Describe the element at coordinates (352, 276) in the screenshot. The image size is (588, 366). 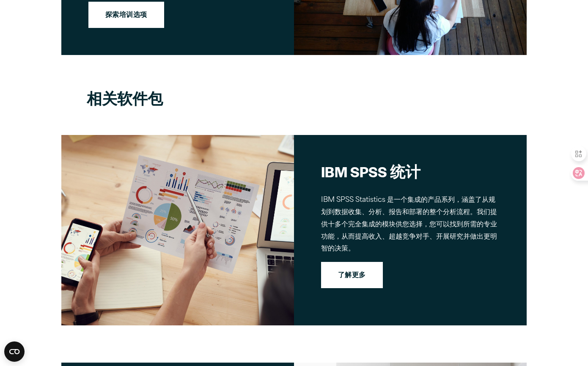
I see `font: 了解更多` at that location.